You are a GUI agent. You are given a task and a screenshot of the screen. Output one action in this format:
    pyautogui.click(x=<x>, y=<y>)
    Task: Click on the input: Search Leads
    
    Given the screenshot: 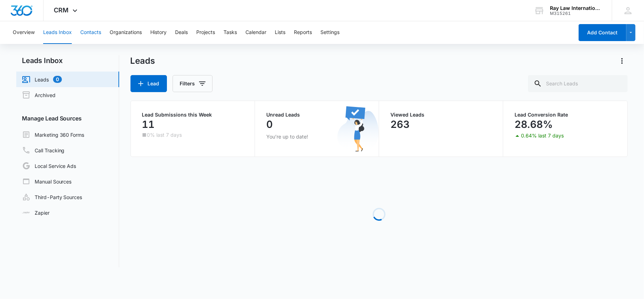 What is the action you would take?
    pyautogui.click(x=578, y=84)
    